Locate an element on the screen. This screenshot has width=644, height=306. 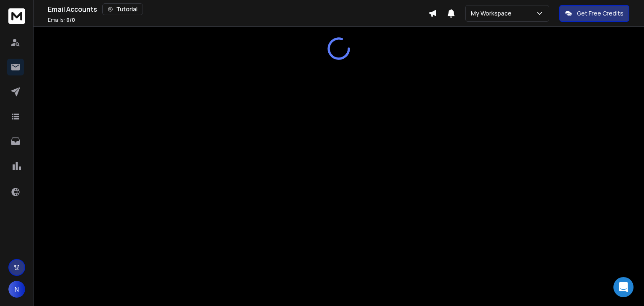
div: Email Accounts is located at coordinates (238, 9).